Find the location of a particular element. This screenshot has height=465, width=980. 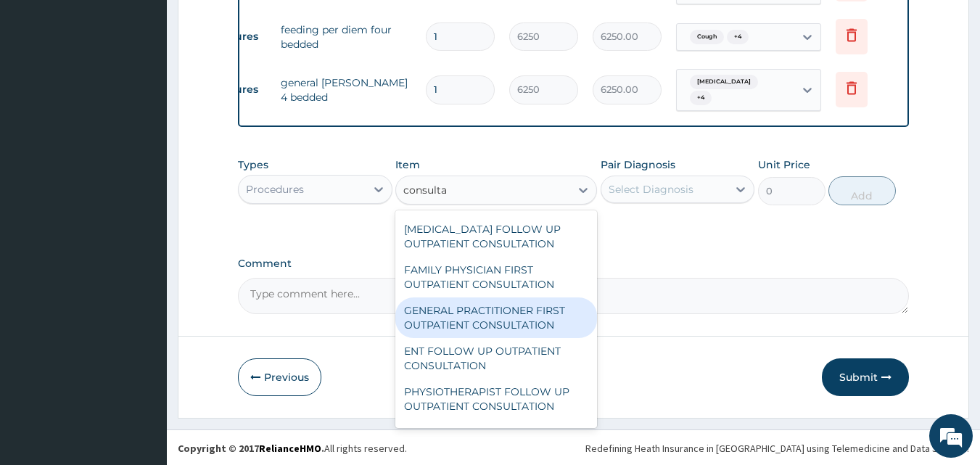

button: Previous is located at coordinates (279, 377).